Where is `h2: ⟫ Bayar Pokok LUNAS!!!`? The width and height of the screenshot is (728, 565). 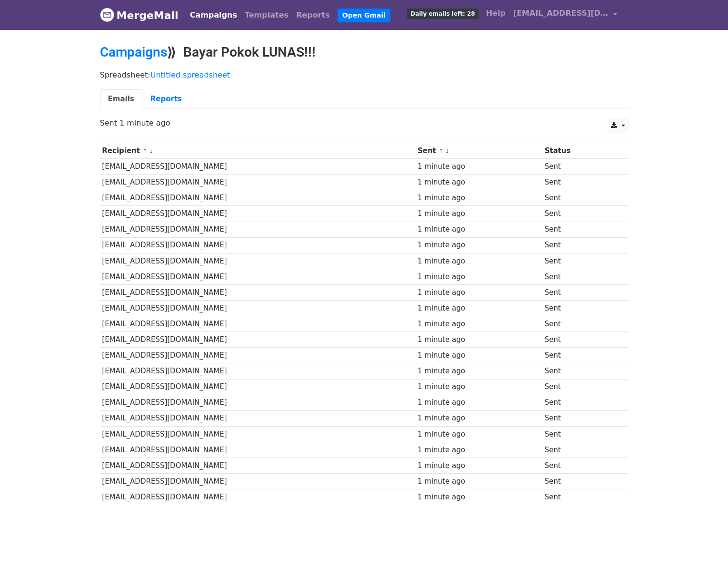
h2: ⟫ Bayar Pokok LUNAS!!! is located at coordinates (364, 52).